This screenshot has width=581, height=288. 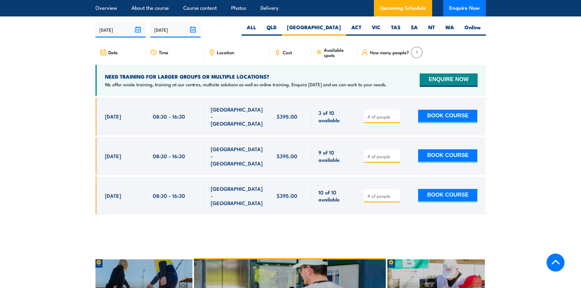 I want to click on span: 9 of 10 available, so click(x=334, y=156).